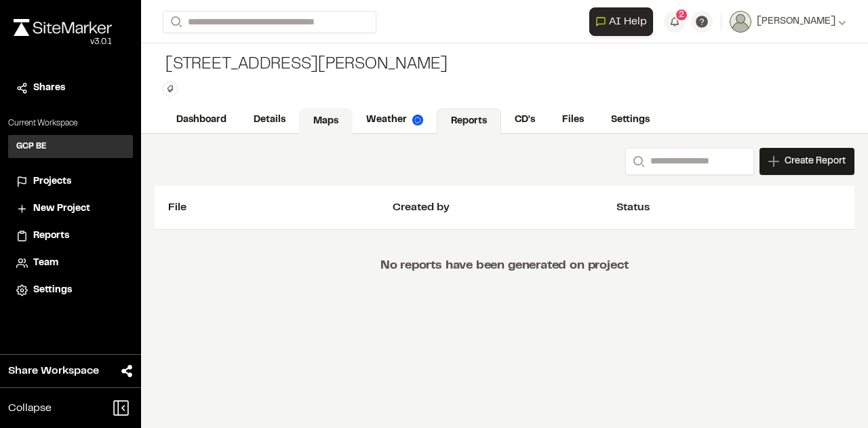 The image size is (868, 428). Describe the element at coordinates (505, 266) in the screenshot. I see `p: No reports have been generated on project` at that location.